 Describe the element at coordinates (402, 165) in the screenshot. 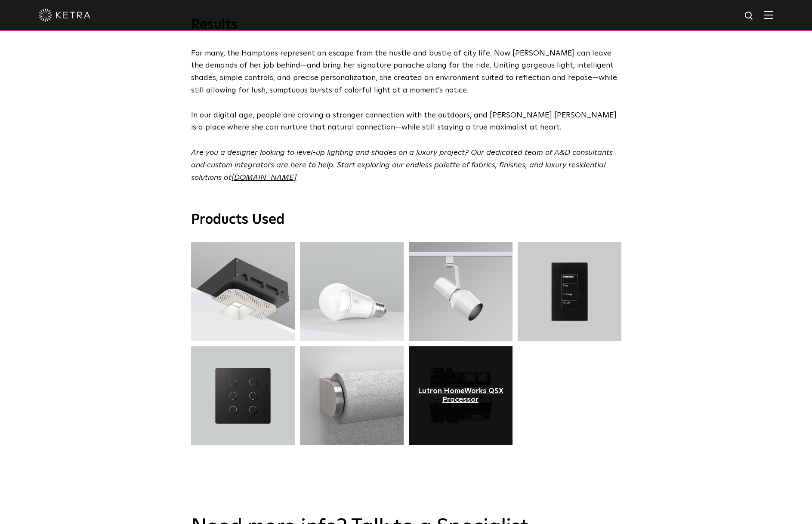

I see `em: Are you a designer looking to level-up lighting and shades on a luxury project? Our dedicated tea...` at that location.